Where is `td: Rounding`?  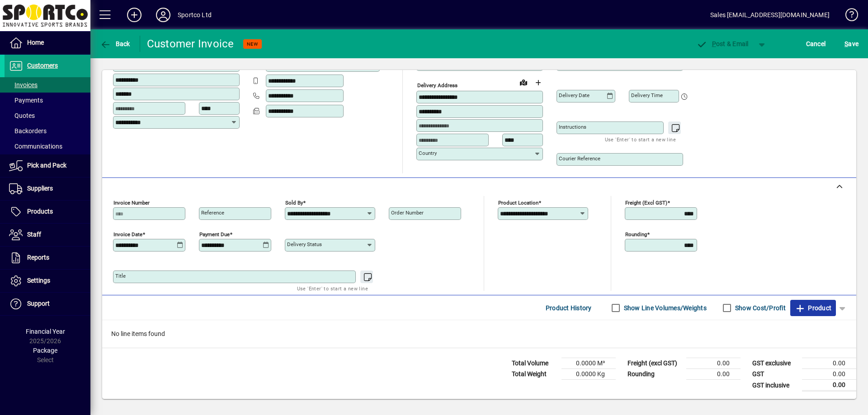
td: Rounding is located at coordinates (654, 374).